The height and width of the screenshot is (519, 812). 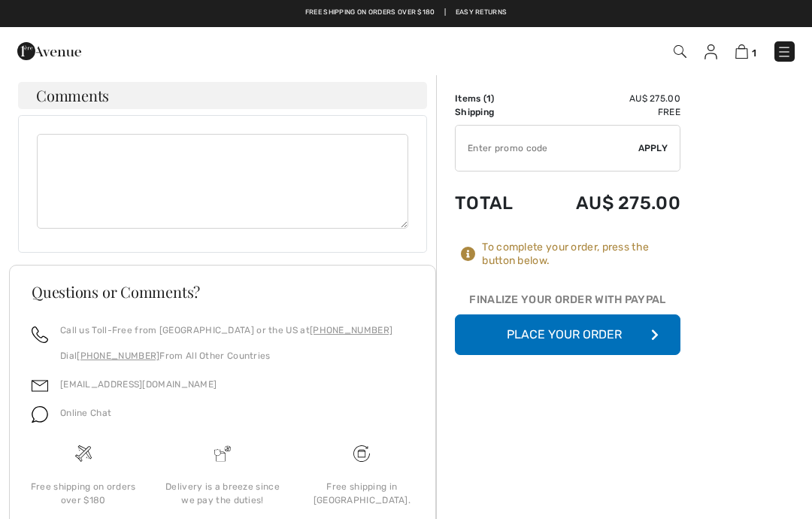 I want to click on img: call, so click(x=39, y=335).